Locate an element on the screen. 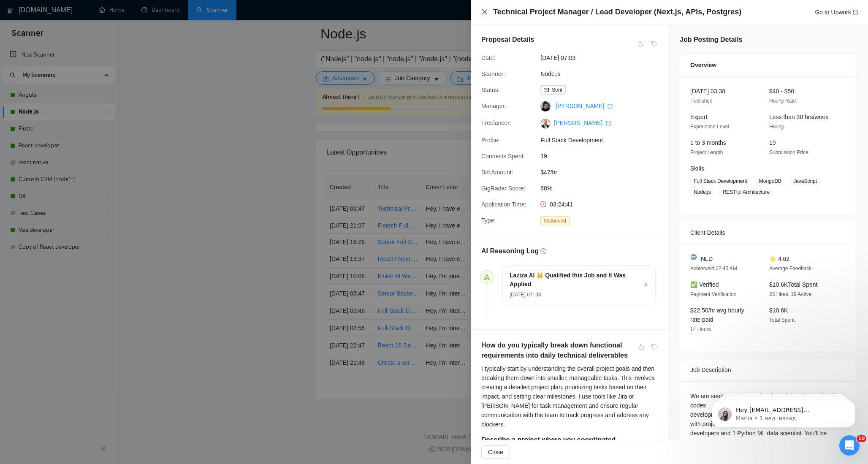 The image size is (868, 464). span: Manager: is located at coordinates (494, 106).